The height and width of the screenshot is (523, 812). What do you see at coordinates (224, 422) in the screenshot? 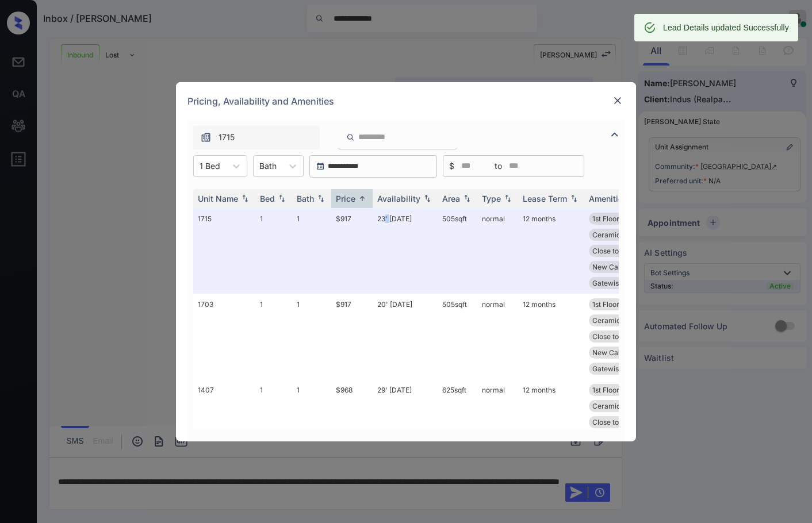
I see `td: 1407` at bounding box center [224, 422].